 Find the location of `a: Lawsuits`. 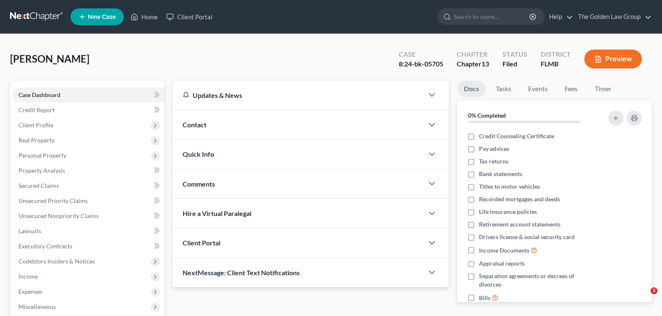

a: Lawsuits is located at coordinates (88, 231).